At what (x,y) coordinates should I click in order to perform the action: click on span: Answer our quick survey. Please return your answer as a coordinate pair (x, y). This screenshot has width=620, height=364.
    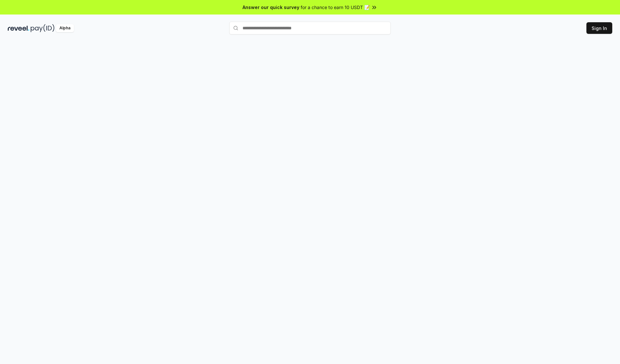
    Looking at the image, I should click on (271, 7).